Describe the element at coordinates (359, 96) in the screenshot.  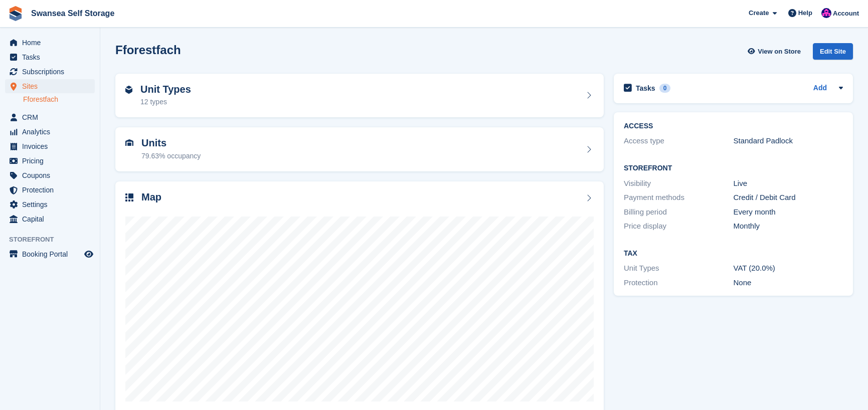
I see `a: Unit Types 12 types` at that location.